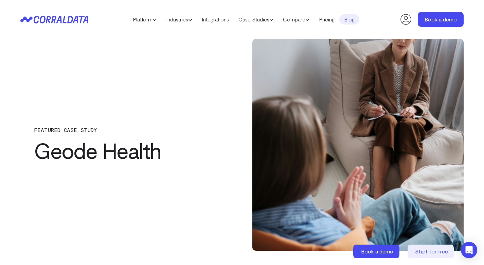 Image resolution: width=484 pixels, height=265 pixels. I want to click on span: Start for free, so click(431, 251).